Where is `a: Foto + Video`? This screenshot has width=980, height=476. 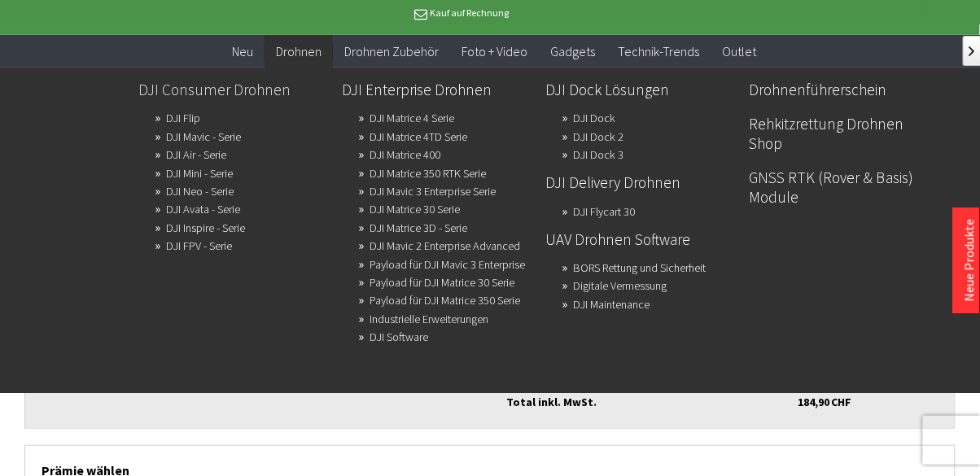
a: Foto + Video is located at coordinates (494, 51).